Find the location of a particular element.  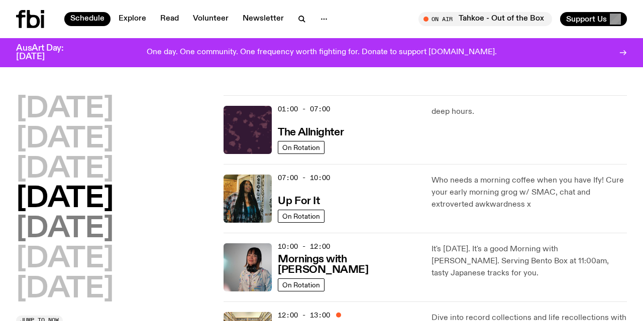

a: Newsletter is located at coordinates (263, 19).